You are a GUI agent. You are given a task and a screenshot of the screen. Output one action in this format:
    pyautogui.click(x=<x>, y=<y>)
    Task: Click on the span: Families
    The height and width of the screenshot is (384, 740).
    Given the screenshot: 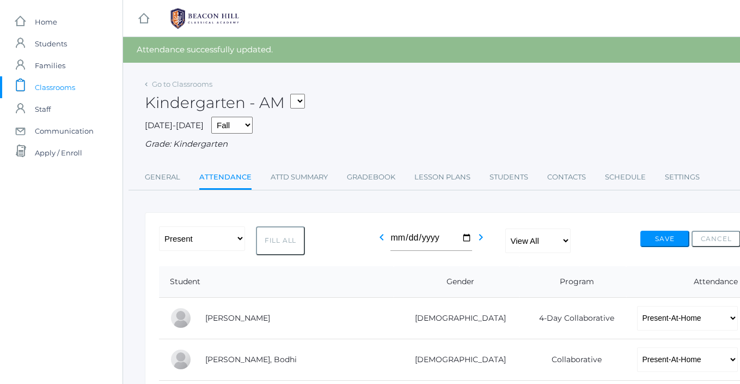 What is the action you would take?
    pyautogui.click(x=50, y=65)
    